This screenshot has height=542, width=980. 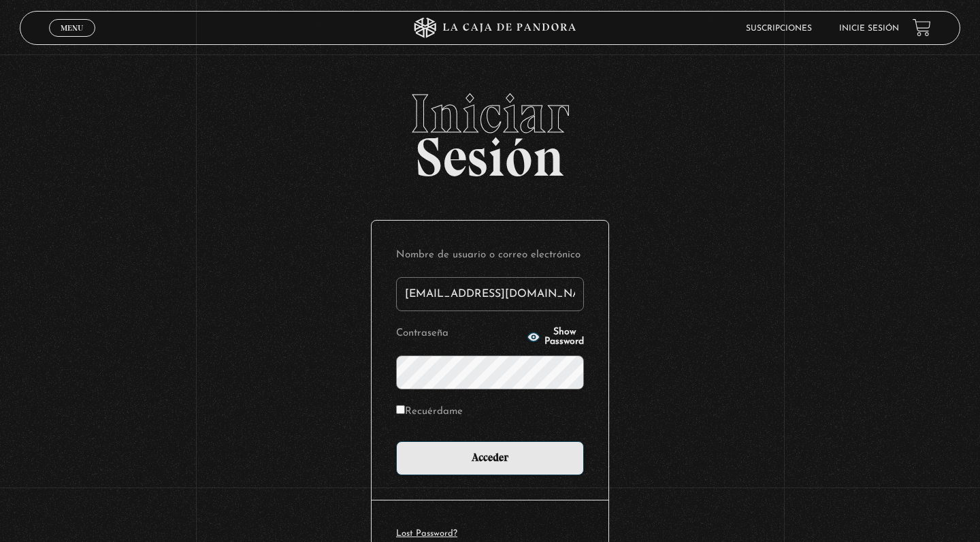 I want to click on a: Lost Password?, so click(x=427, y=533).